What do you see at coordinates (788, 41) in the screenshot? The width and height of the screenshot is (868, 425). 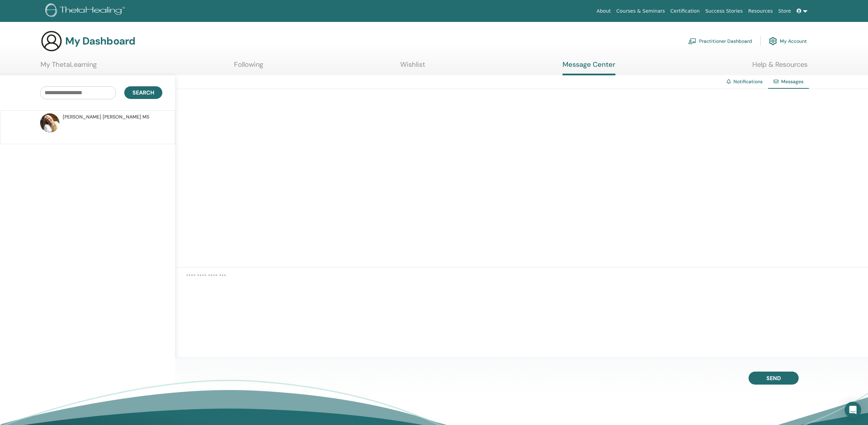 I see `a: My Account` at bounding box center [788, 41].